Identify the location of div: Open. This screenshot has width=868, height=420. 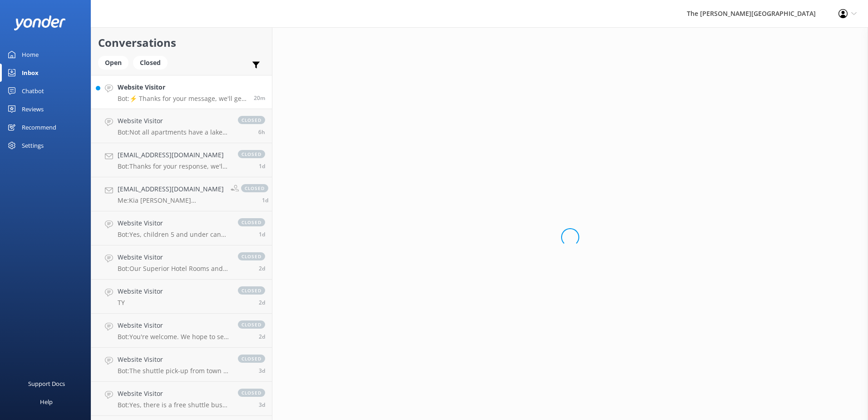
(113, 63).